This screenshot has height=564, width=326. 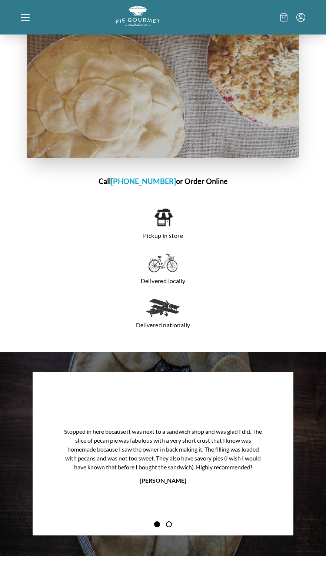 What do you see at coordinates (163, 449) in the screenshot?
I see `p: Stopped in here because it was next to a sandwich shop and was glad I did. The slice of pecan pie...` at bounding box center [163, 449].